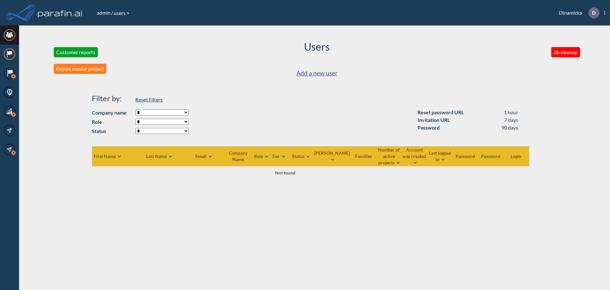  Describe the element at coordinates (364, 156) in the screenshot. I see `th: Families` at that location.